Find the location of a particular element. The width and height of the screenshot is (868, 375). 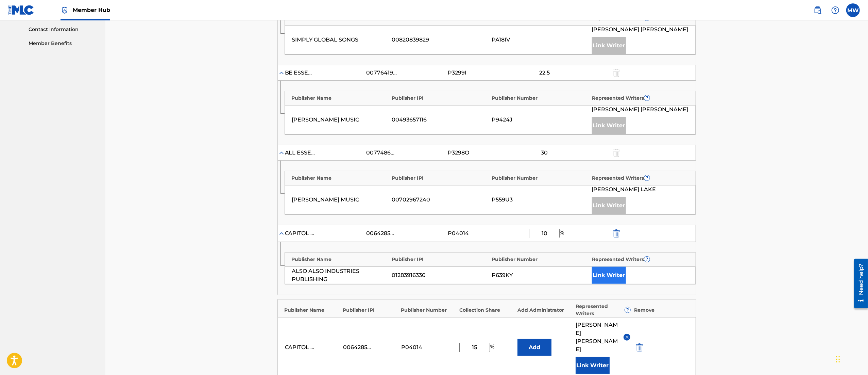

div: Add Administrator is located at coordinates (545, 310).